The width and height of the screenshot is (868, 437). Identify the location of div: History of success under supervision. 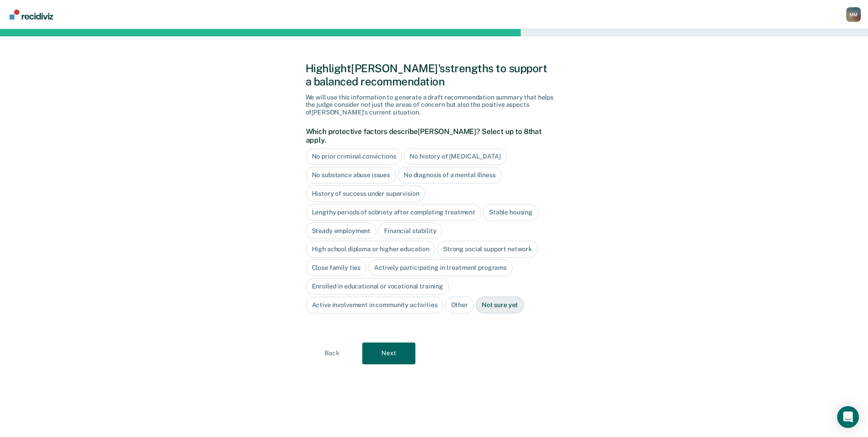
(366, 193).